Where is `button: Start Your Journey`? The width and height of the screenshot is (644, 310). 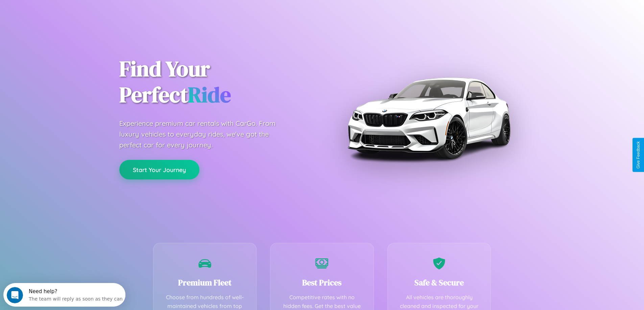 button: Start Your Journey is located at coordinates (159, 170).